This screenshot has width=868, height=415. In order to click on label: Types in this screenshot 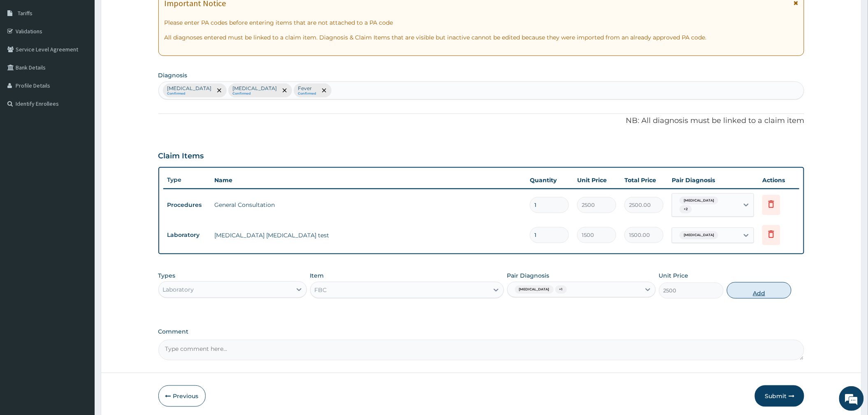, I will do `click(167, 276)`.